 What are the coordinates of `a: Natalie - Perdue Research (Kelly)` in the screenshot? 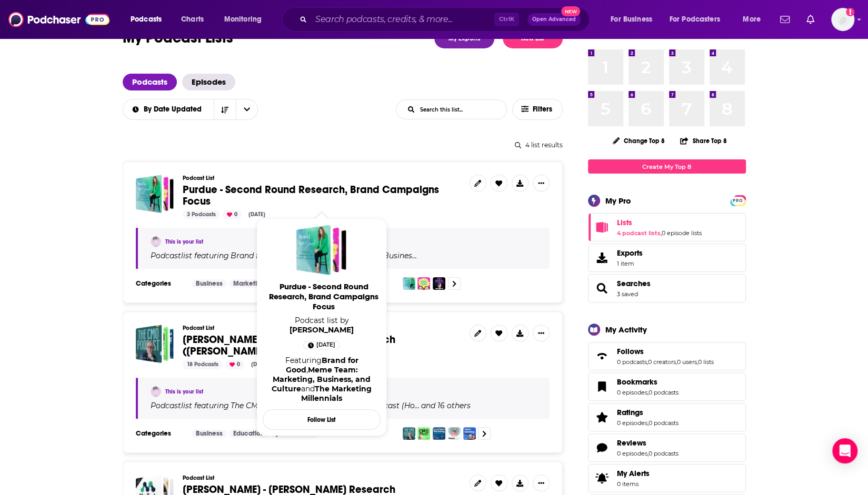 It's located at (154, 344).